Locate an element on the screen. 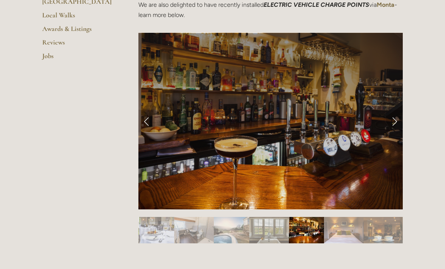 Image resolution: width=445 pixels, height=269 pixels. a: Previous Slide is located at coordinates (147, 121).